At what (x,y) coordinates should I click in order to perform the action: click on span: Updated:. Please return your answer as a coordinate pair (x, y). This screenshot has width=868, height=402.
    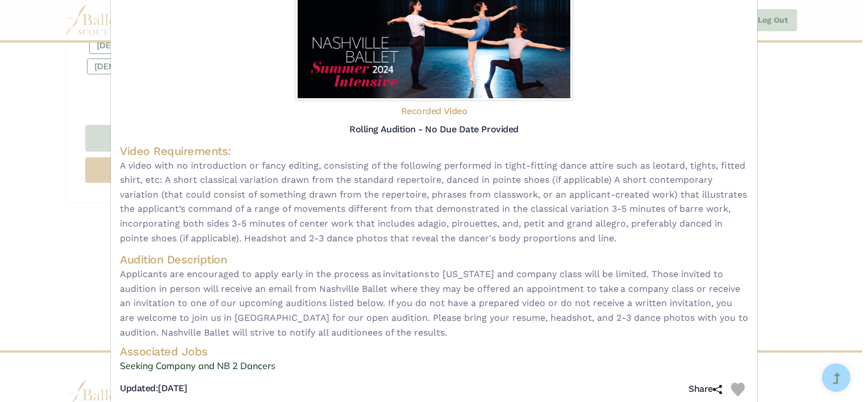
    Looking at the image, I should click on (139, 387).